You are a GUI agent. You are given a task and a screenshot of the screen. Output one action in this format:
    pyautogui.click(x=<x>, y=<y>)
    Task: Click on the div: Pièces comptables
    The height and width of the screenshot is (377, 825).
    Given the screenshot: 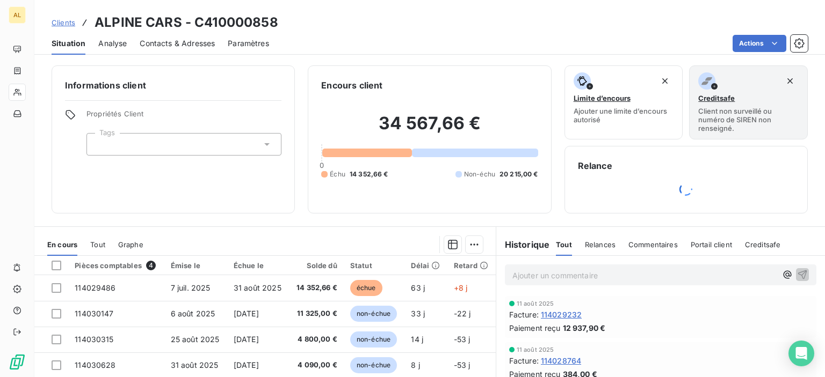 What is the action you would take?
    pyautogui.click(x=116, y=266)
    